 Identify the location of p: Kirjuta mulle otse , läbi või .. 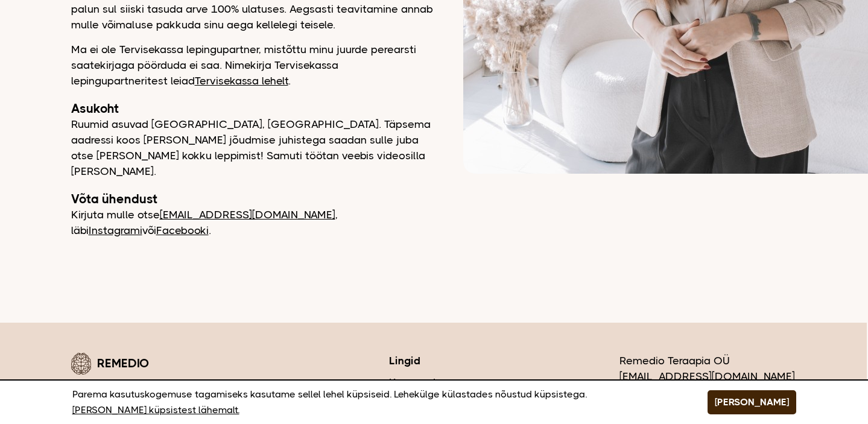
(252, 222).